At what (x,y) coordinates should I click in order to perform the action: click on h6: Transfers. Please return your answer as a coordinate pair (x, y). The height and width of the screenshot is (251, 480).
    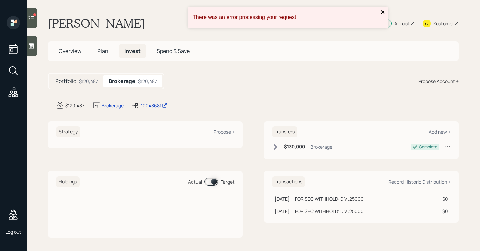
    Looking at the image, I should click on (285, 132).